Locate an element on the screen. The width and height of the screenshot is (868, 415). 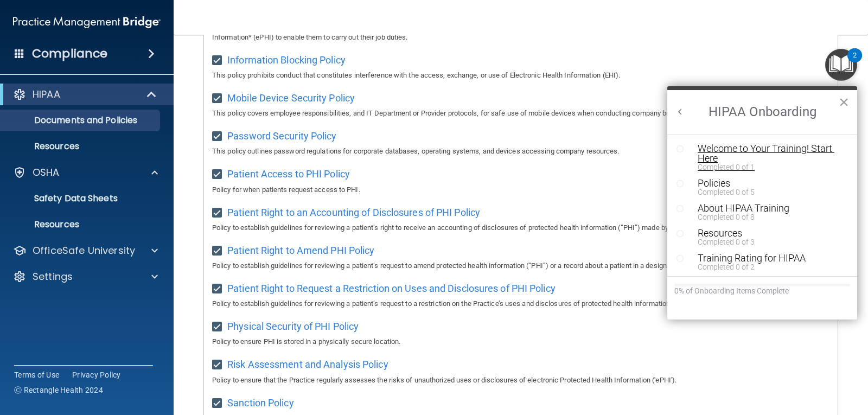
div: 0% of Onboarding Items Complete is located at coordinates (762, 291).